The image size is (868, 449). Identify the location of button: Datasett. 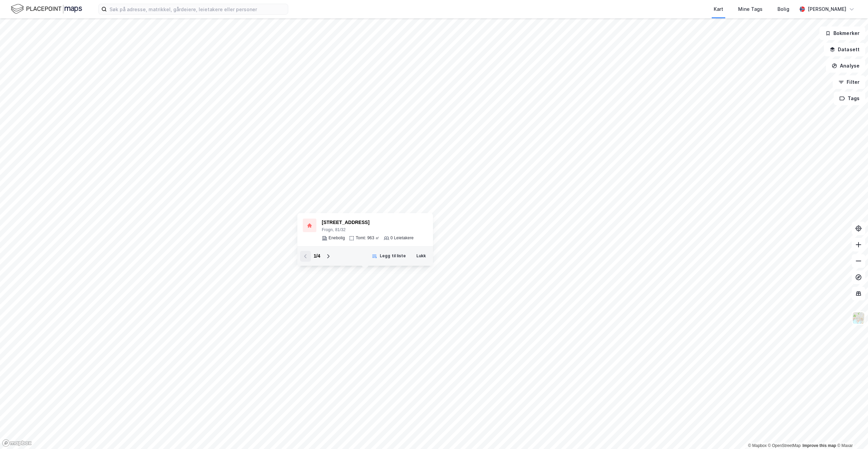
(845, 50).